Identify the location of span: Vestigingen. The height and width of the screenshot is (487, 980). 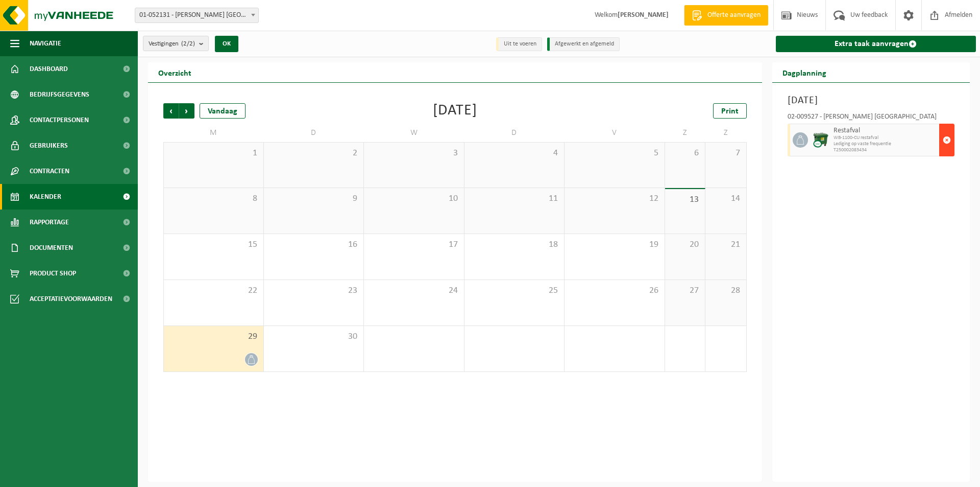
(171, 44).